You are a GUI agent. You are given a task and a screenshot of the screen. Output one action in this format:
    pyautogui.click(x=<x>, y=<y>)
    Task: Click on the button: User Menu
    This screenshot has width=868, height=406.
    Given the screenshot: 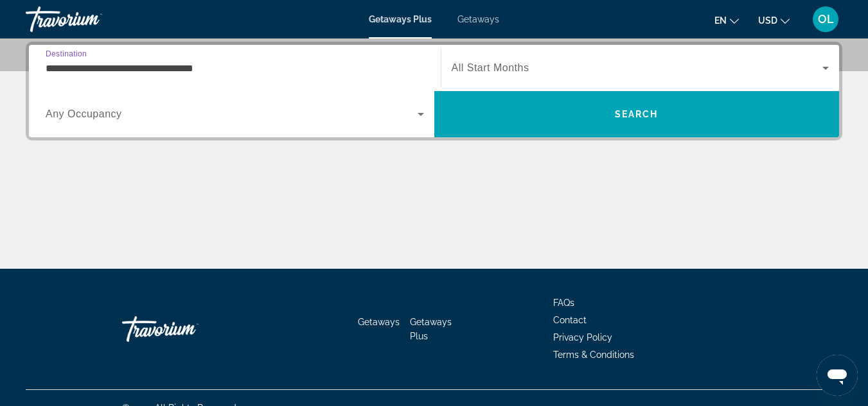 What is the action you would take?
    pyautogui.click(x=826, y=19)
    